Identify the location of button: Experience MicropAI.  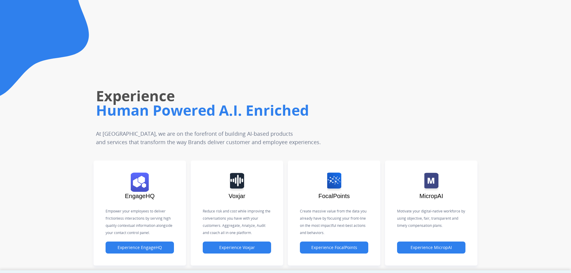
(432, 248).